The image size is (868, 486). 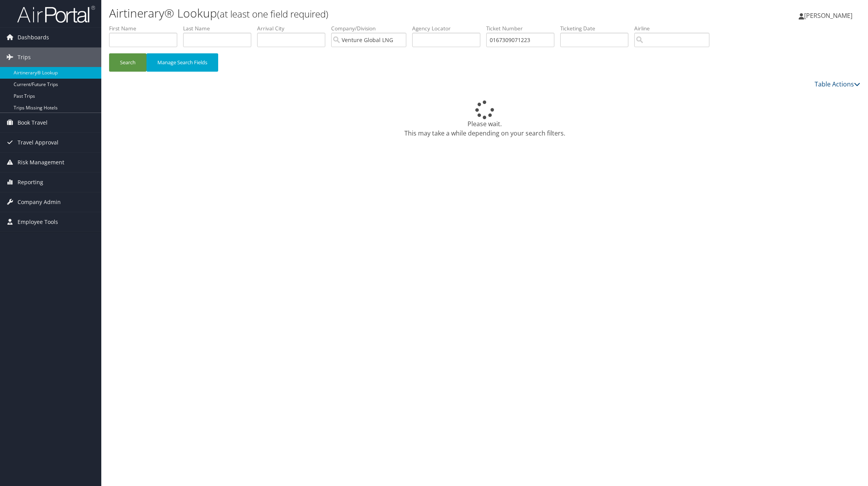 What do you see at coordinates (273, 14) in the screenshot?
I see `small: (at least one field required)` at bounding box center [273, 14].